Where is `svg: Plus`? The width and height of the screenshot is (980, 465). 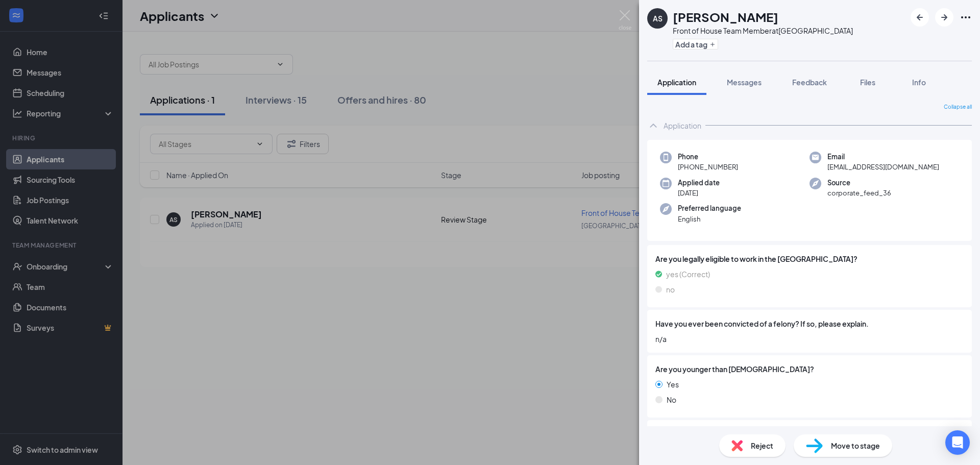
svg: Plus is located at coordinates (713, 45).